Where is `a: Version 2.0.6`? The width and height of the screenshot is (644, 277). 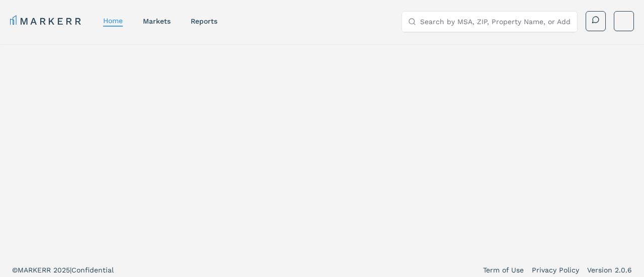 a: Version 2.0.6 is located at coordinates (609, 269).